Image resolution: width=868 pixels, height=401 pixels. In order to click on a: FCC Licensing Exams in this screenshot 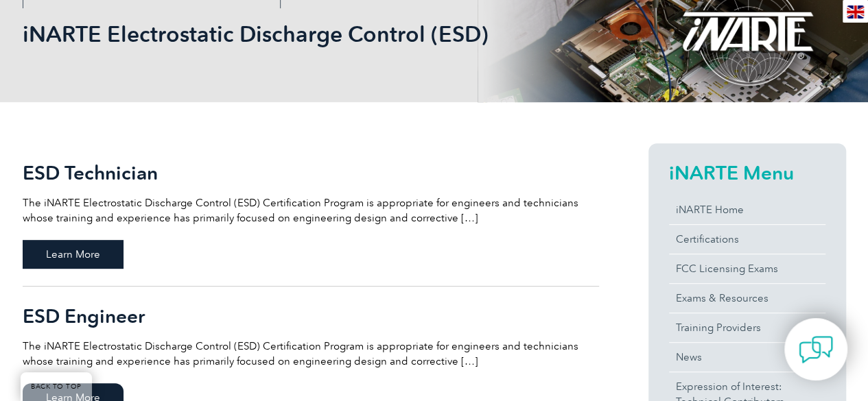, I will do `click(748, 269)`.